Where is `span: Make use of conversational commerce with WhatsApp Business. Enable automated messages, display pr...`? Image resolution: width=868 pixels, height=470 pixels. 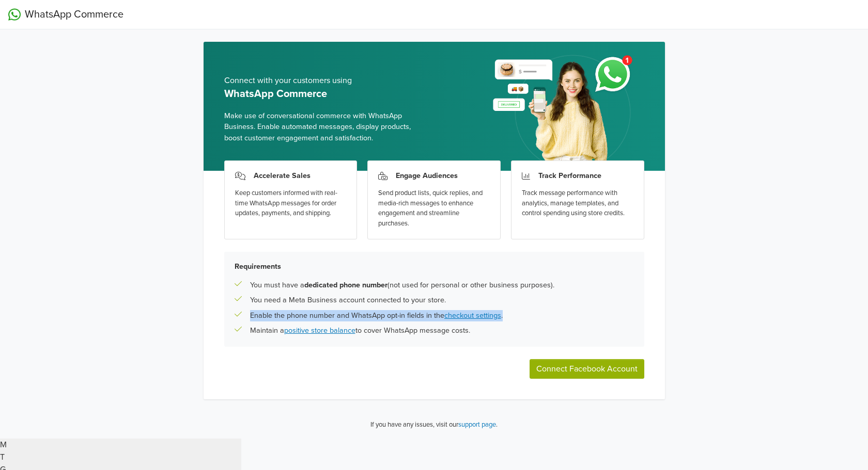 span: Make use of conversational commerce with WhatsApp Business. Enable automated messages, display pr... is located at coordinates (325, 127).